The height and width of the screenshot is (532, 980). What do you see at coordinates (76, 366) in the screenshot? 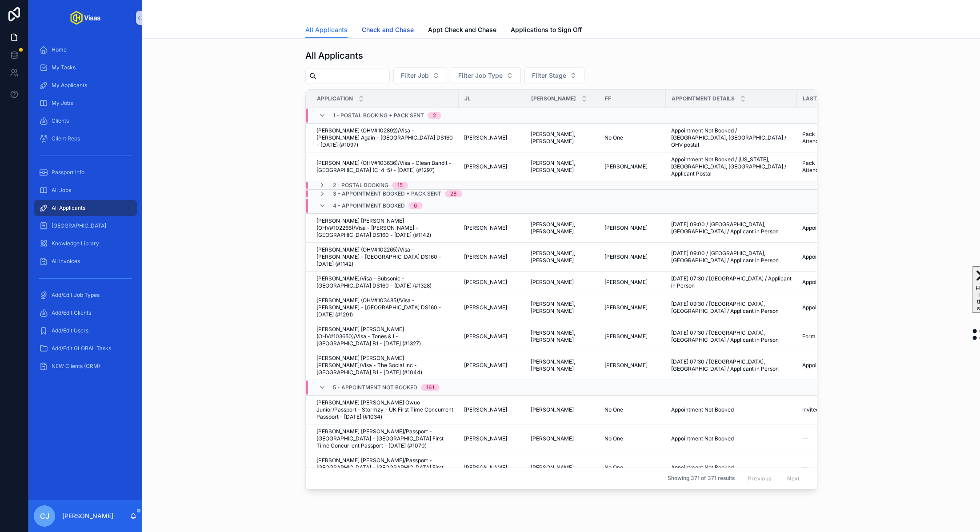
I see `span: NEW Clients (CRM)` at bounding box center [76, 366].